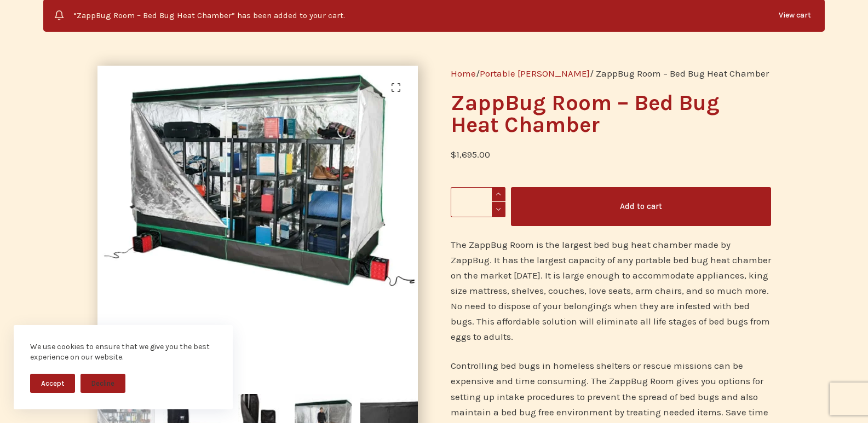 The height and width of the screenshot is (423, 868). Describe the element at coordinates (478, 202) in the screenshot. I see `input: Product quantity` at that location.